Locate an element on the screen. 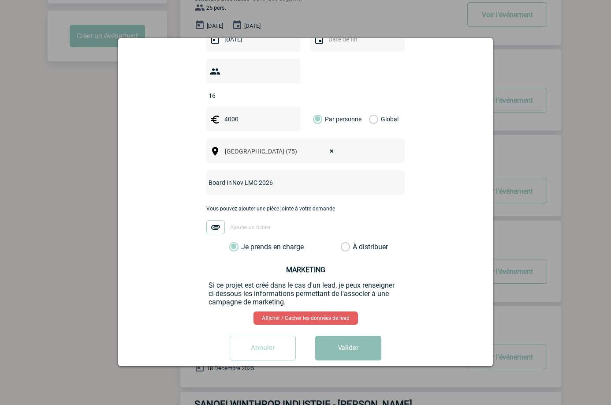 Image resolution: width=611 pixels, height=405 pixels. p: Si ce projet est créé dans le cas d'un lead, je peux renseigner ci-dessous les informations perme... is located at coordinates (306, 293).